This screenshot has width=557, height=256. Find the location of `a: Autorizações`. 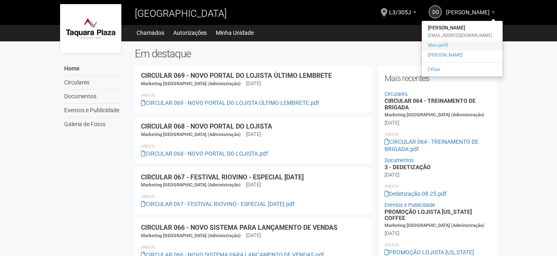

a: Autorizações is located at coordinates (190, 33).